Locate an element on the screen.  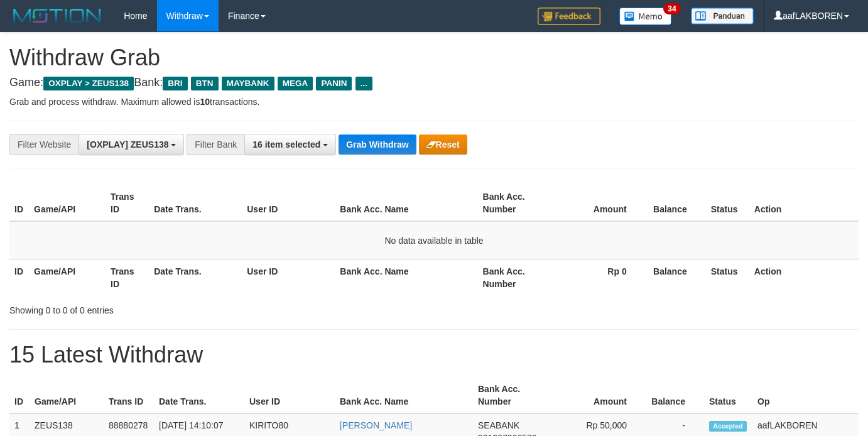
span: BRI is located at coordinates (175, 83).